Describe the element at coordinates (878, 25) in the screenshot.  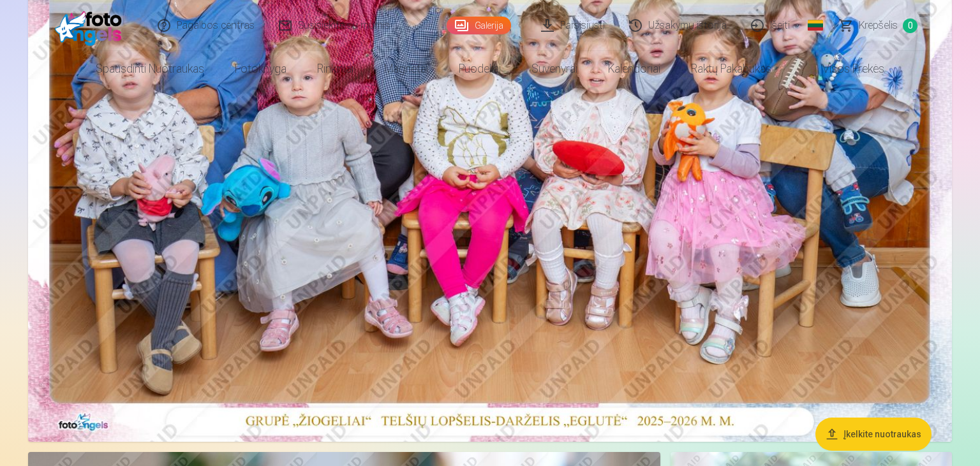
I see `span: Krepšelis` at that location.